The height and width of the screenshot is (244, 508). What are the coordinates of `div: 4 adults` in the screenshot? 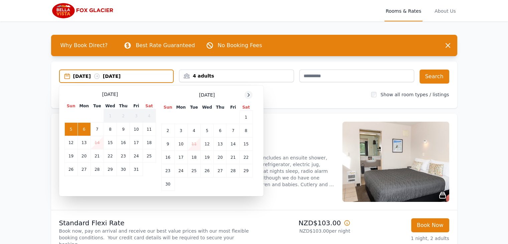 It's located at (236, 76).